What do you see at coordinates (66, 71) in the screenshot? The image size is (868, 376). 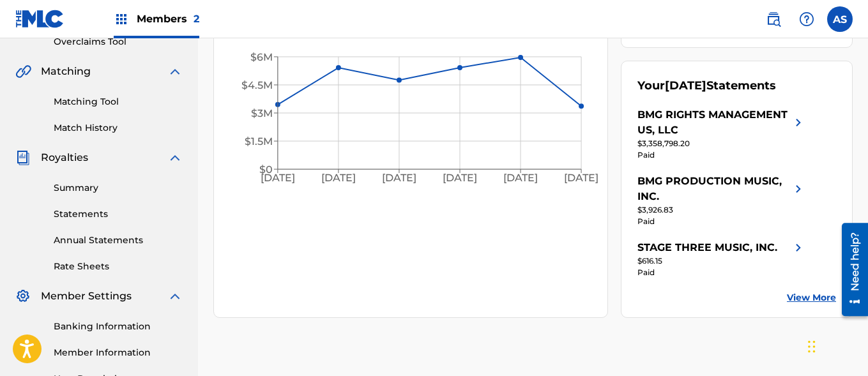 I see `span: Matching` at bounding box center [66, 71].